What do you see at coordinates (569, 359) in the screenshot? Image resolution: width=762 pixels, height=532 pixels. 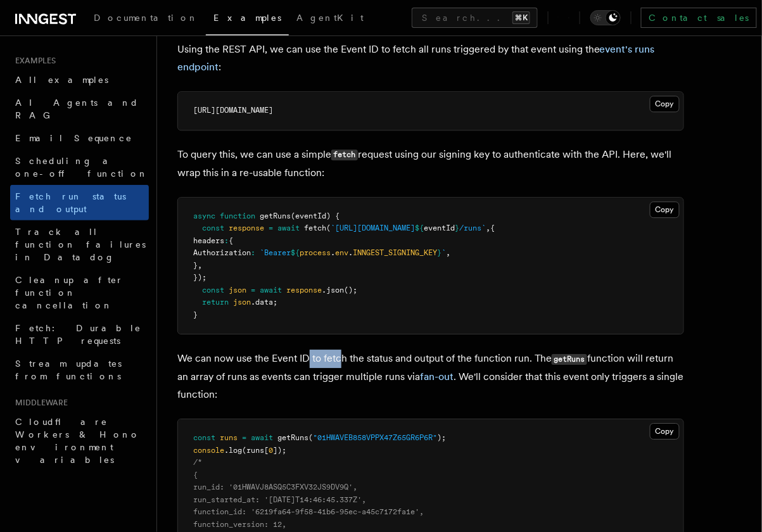 I see `code: getRuns` at bounding box center [569, 359].